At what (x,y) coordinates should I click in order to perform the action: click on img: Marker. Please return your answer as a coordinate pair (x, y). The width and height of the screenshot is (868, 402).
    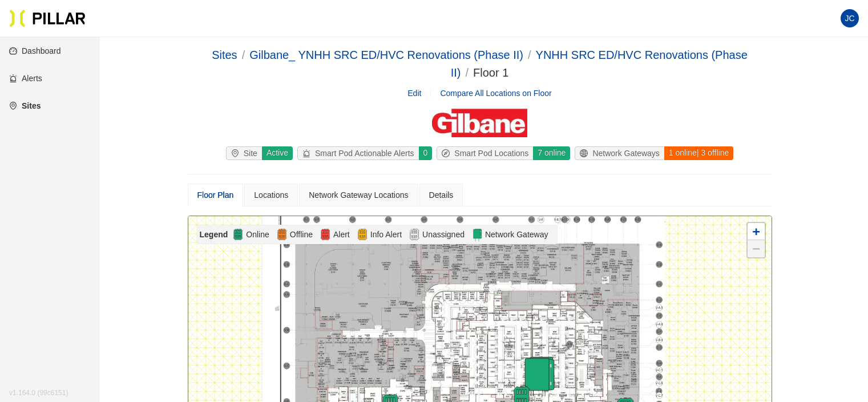
    Looking at the image, I should click on (538, 376).